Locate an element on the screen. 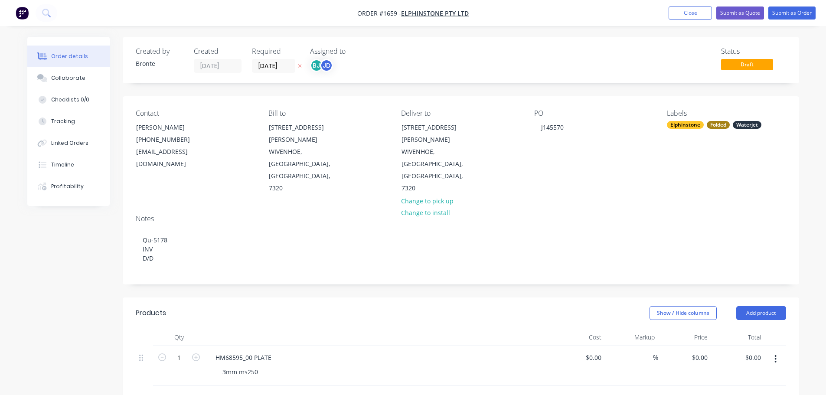  div: Qu-5178 INV- D/D- is located at coordinates (461, 249).